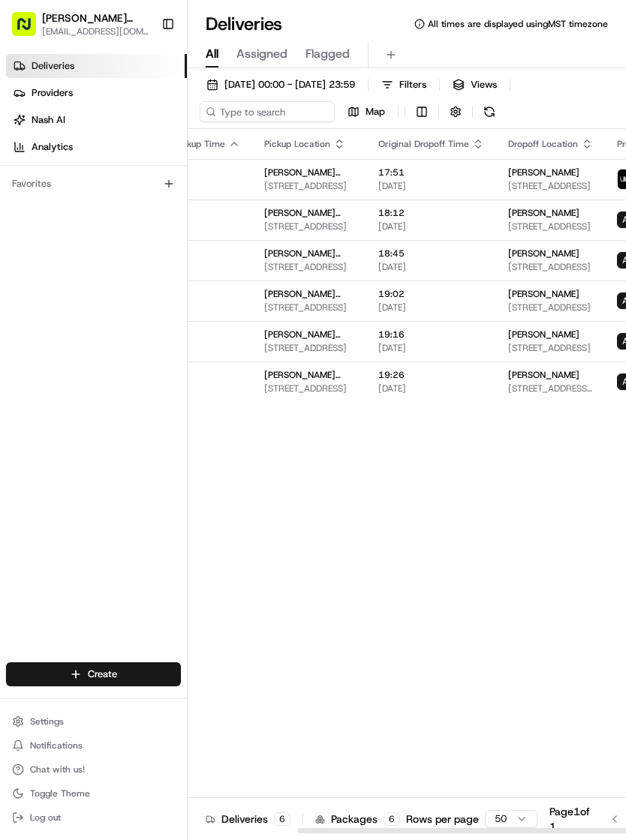 This screenshot has height=840, width=626. I want to click on div: We're available if you need us!, so click(120, 164).